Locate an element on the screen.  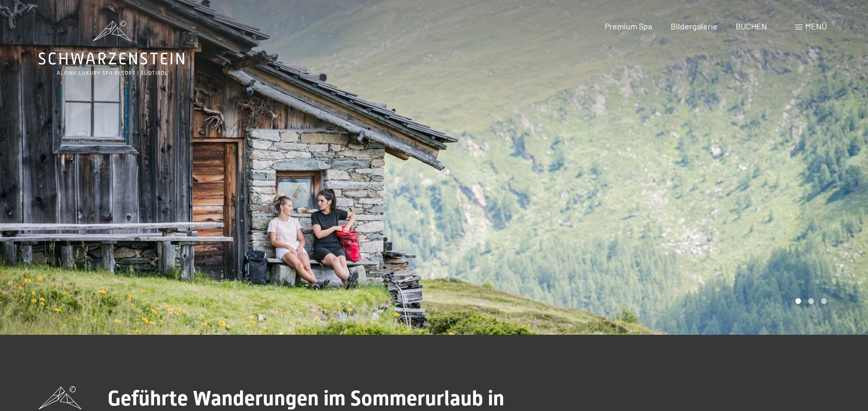
span: Menü is located at coordinates (816, 26).